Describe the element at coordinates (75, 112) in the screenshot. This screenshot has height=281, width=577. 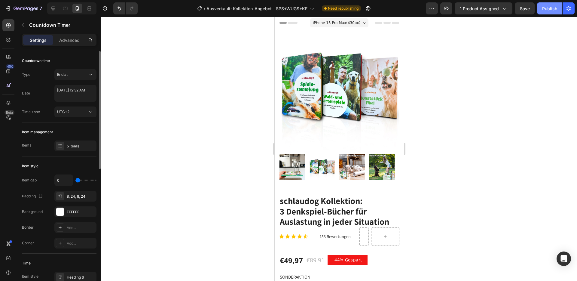
I see `button: UTC+2` at that location.